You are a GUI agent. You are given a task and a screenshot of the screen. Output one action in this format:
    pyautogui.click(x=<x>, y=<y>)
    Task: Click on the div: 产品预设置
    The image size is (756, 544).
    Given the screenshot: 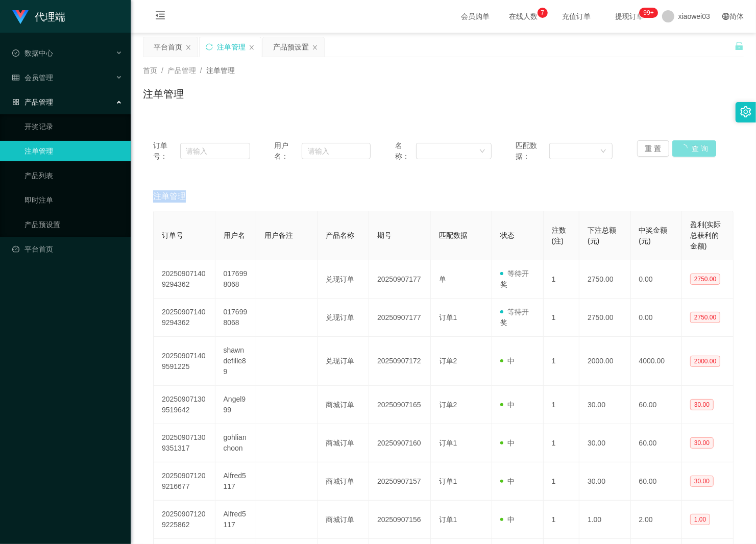 What is the action you would take?
    pyautogui.click(x=291, y=47)
    